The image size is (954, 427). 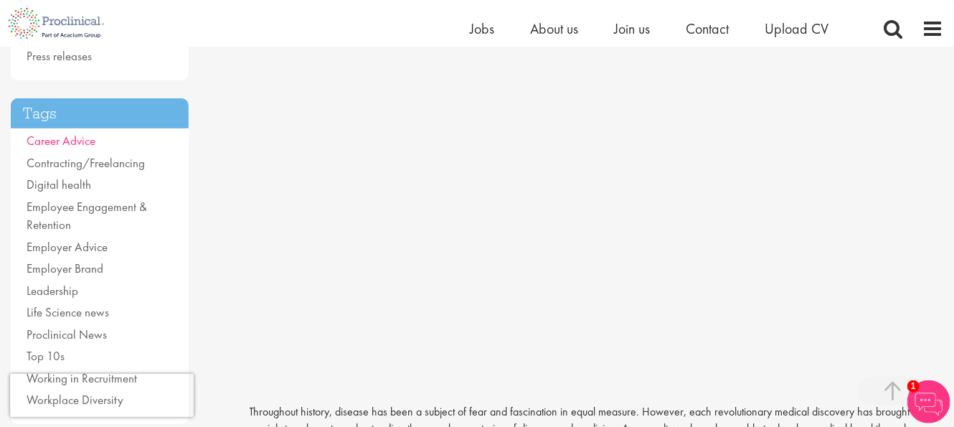 What do you see at coordinates (100, 113) in the screenshot?
I see `h3: Tags` at bounding box center [100, 113].